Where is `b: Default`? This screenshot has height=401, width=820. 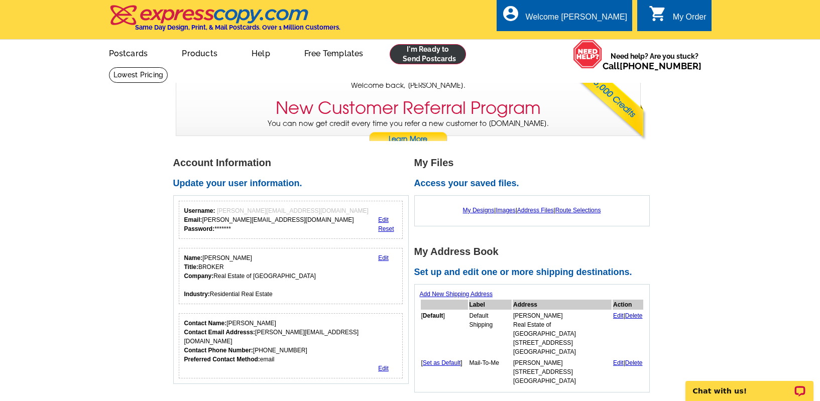 b: Default is located at coordinates (433, 316).